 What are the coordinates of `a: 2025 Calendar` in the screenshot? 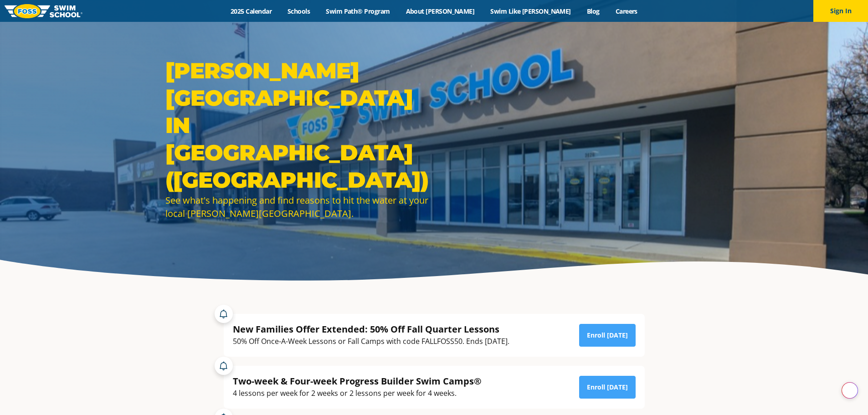 It's located at (251, 11).